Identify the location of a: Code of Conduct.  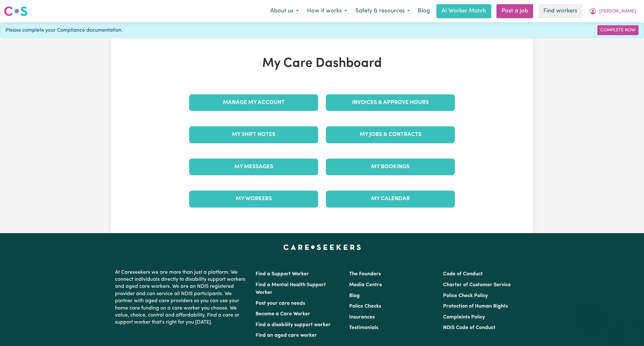
(463, 274).